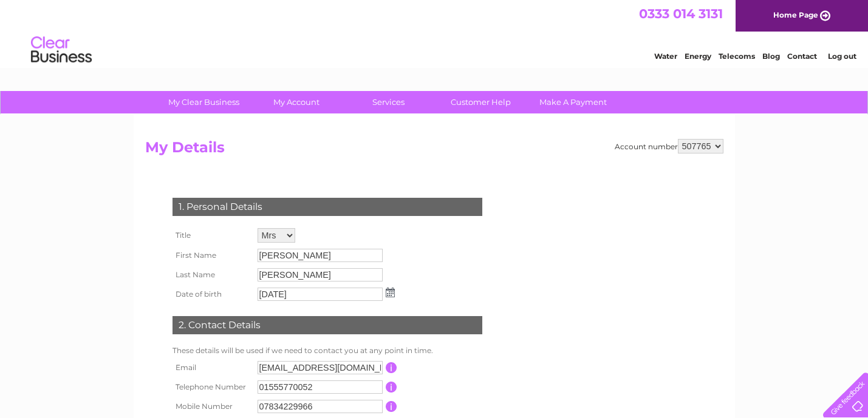  What do you see at coordinates (573, 102) in the screenshot?
I see `a: Make A Payment` at bounding box center [573, 102].